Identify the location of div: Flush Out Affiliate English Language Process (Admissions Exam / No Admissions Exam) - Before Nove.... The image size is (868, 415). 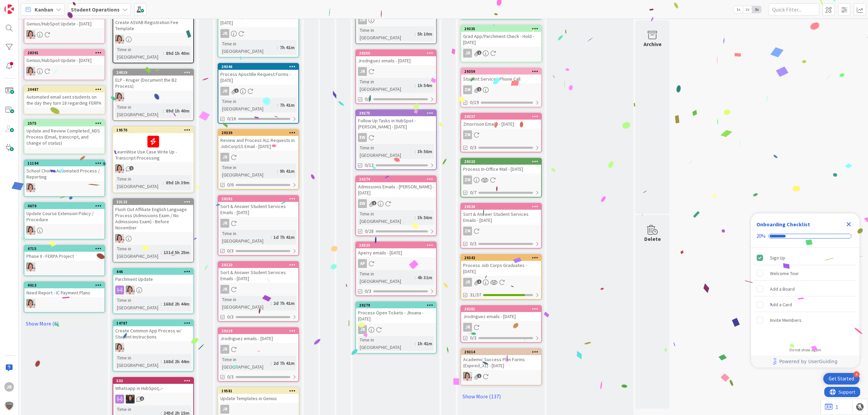
(153, 218).